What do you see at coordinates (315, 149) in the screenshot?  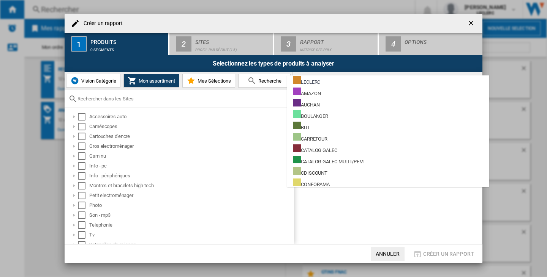 I see `div: CATALOG GALEC` at bounding box center [315, 149].